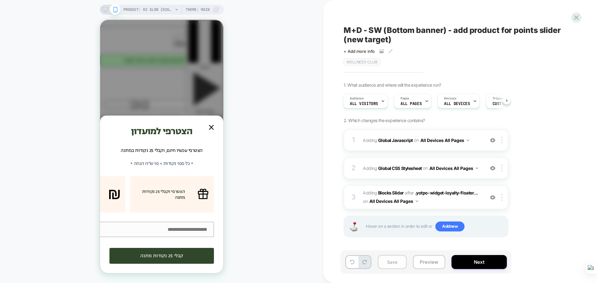  I want to click on div: 2, so click(354, 168).